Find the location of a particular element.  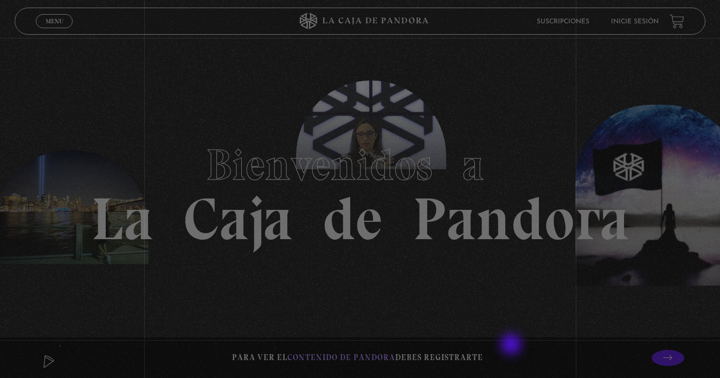

a: View your shopping cart is located at coordinates (676, 21).